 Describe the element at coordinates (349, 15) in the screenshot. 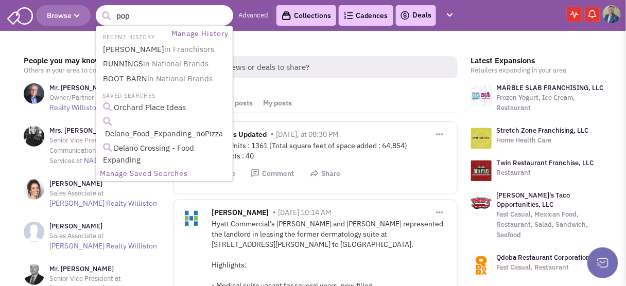

I see `img: Cadences_logo.png` at that location.